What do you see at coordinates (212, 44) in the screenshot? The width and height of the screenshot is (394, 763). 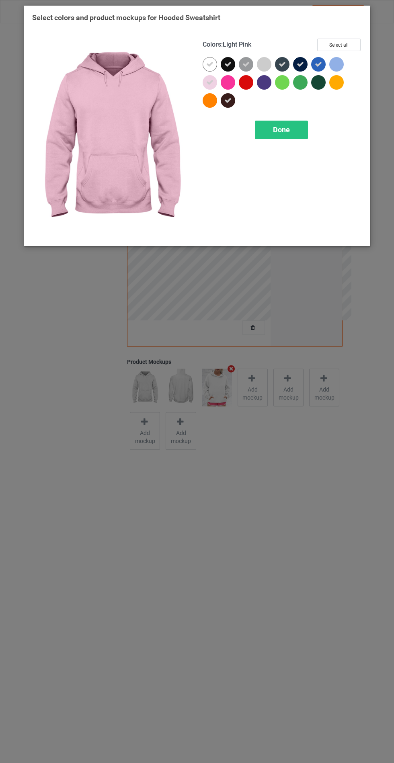 I see `span: Colors` at bounding box center [212, 44].